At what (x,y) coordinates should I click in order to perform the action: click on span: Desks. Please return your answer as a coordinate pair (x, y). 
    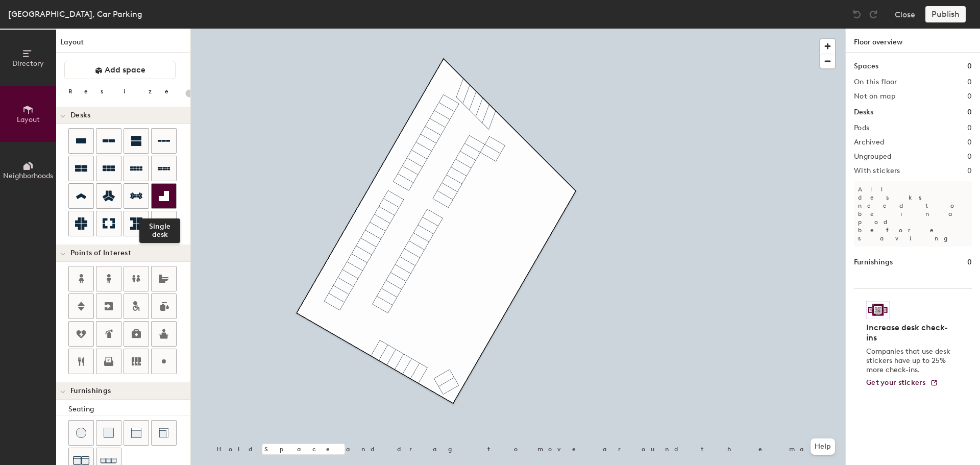
    Looking at the image, I should click on (80, 115).